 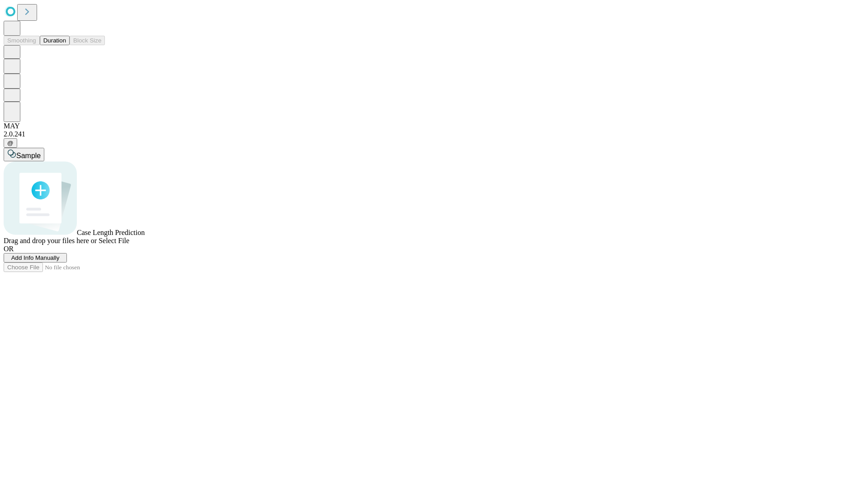 I want to click on button: Smoothing, so click(x=22, y=40).